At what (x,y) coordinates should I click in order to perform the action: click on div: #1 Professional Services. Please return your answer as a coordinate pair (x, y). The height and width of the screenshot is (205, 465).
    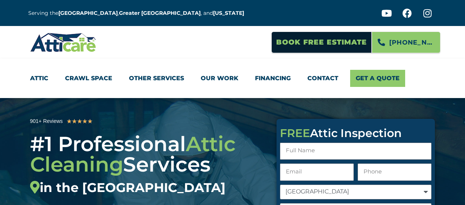
    Looking at the image, I should click on (148, 165).